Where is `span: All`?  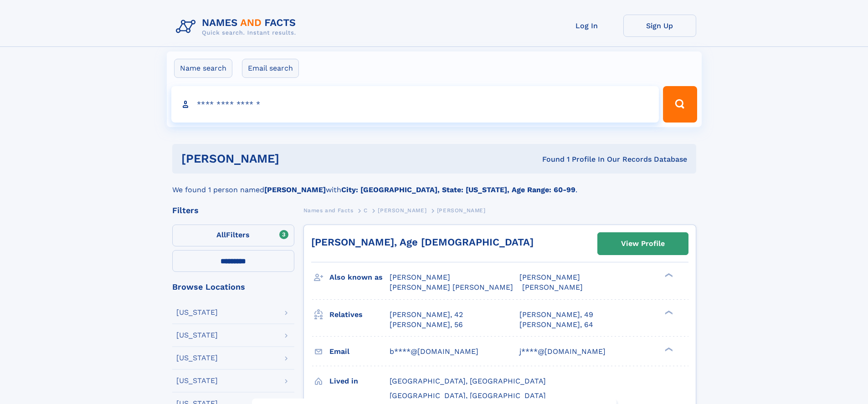 span: All is located at coordinates (221, 235).